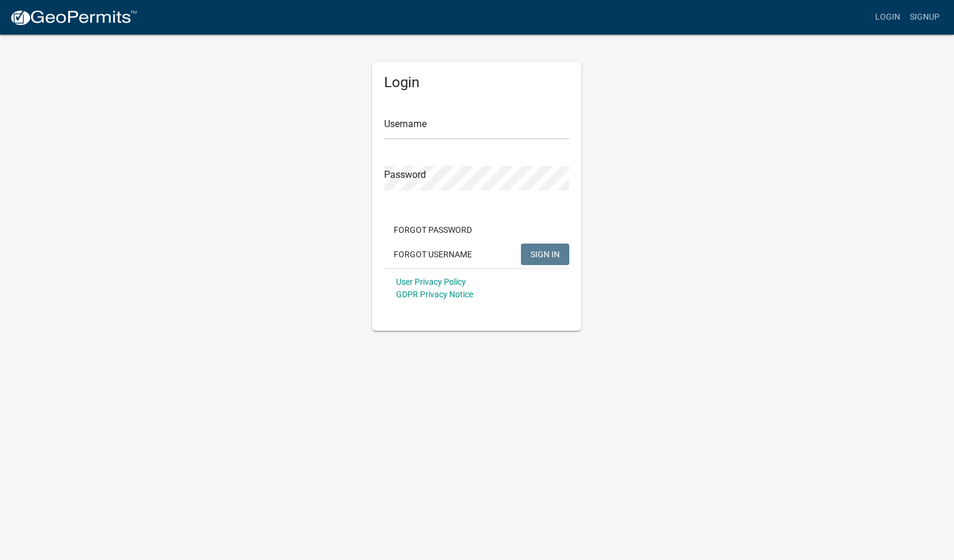  I want to click on button: Forgot Password, so click(433, 230).